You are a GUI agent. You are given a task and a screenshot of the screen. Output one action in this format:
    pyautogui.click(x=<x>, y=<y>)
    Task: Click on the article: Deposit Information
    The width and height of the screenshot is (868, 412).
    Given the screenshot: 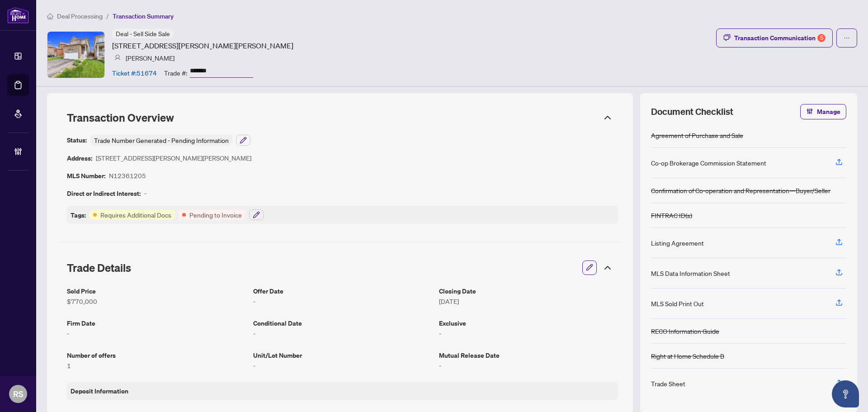 What is the action you would take?
    pyautogui.click(x=100, y=391)
    